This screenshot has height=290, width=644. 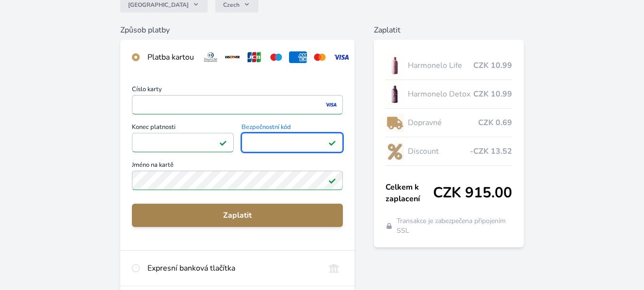 I want to click on span: -CZK 13.52, so click(x=491, y=151).